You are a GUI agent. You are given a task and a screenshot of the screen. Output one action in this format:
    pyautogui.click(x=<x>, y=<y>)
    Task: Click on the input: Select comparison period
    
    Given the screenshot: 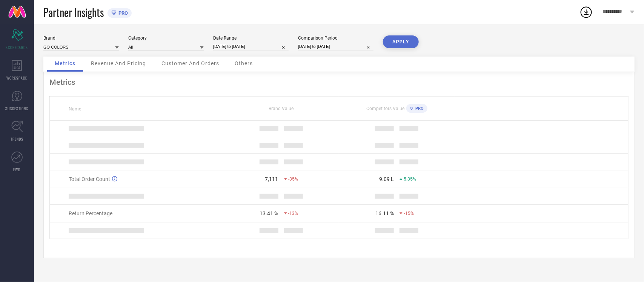 What is the action you would take?
    pyautogui.click(x=336, y=46)
    